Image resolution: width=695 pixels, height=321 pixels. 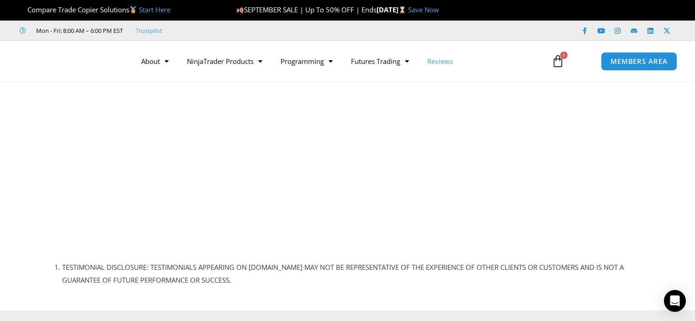 I want to click on a: Reviews, so click(x=440, y=61).